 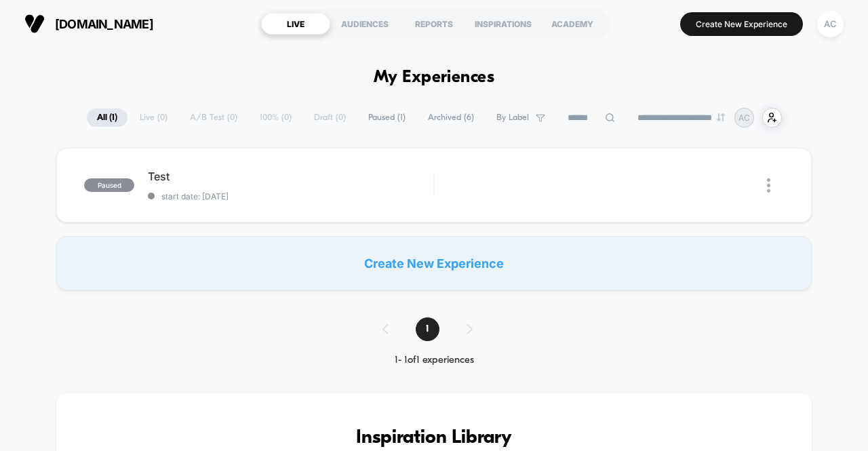 What do you see at coordinates (768, 185) in the screenshot?
I see `img: close` at bounding box center [768, 185].